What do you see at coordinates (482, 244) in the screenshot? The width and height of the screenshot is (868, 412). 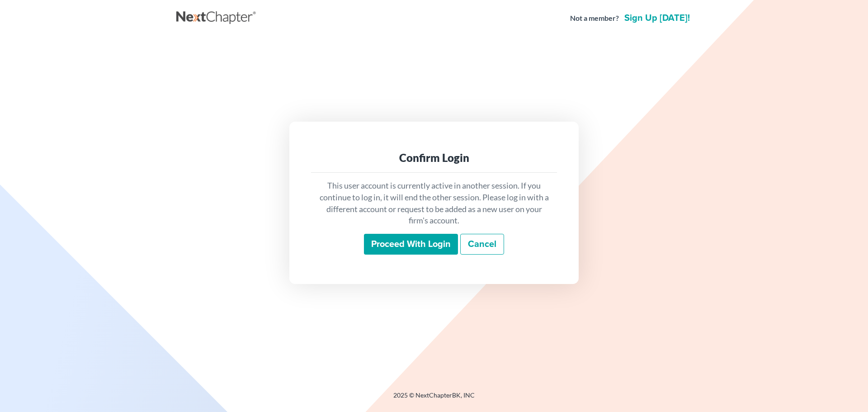 I see `a: Cancel` at bounding box center [482, 244].